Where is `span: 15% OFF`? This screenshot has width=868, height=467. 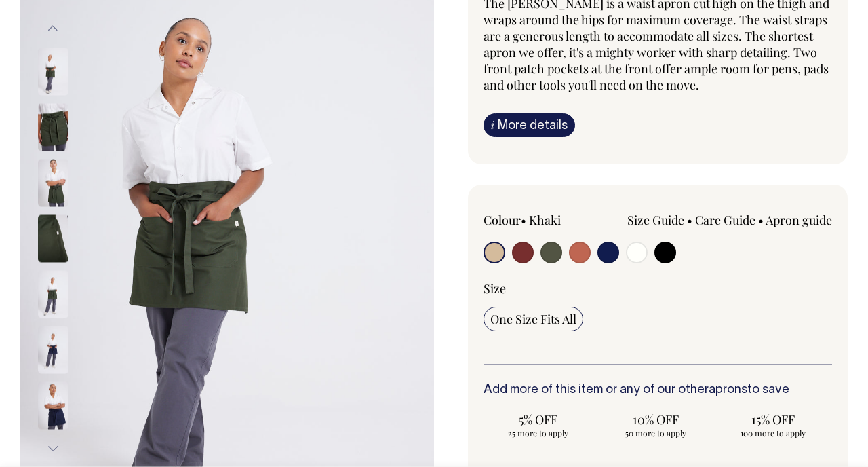 span: 15% OFF is located at coordinates (773, 419).